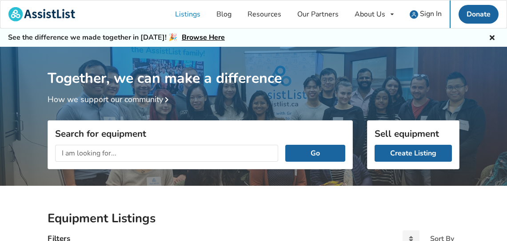 The height and width of the screenshot is (241, 507). Describe the element at coordinates (188, 14) in the screenshot. I see `a: Listings` at that location.